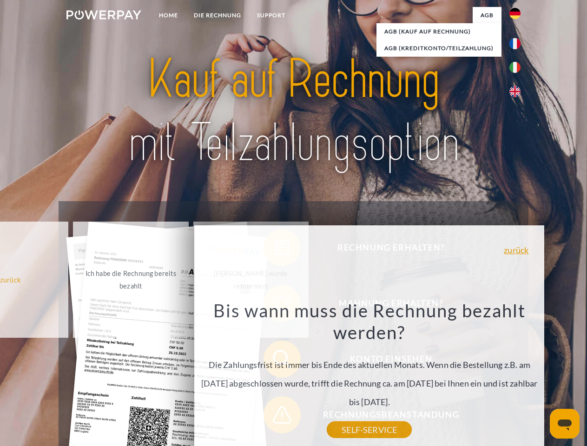  I want to click on img: it, so click(515, 67).